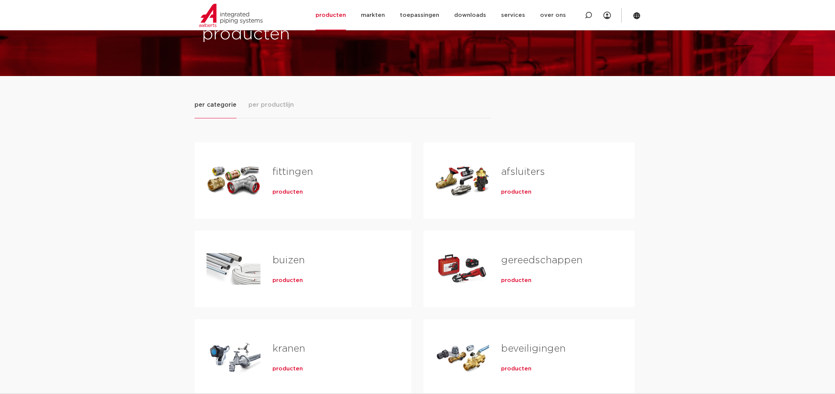  What do you see at coordinates (308, 34) in the screenshot?
I see `h1: producten` at bounding box center [308, 34].